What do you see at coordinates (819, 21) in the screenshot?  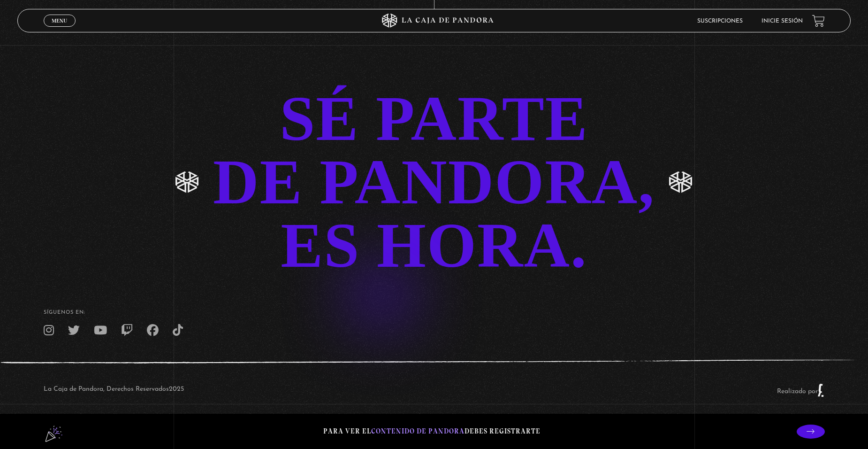 I see `a: View your shopping cart` at bounding box center [819, 21].